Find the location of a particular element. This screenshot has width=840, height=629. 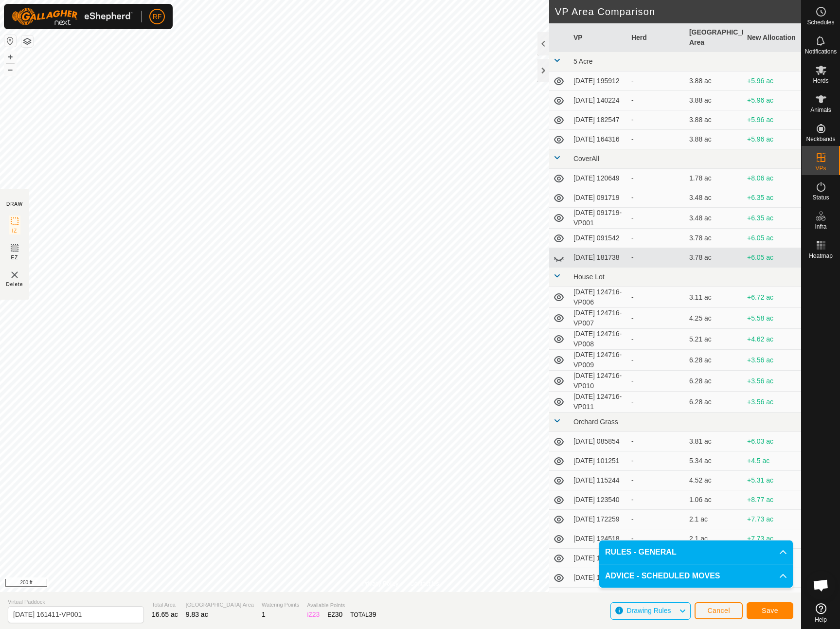

th: VP is located at coordinates (598, 37).